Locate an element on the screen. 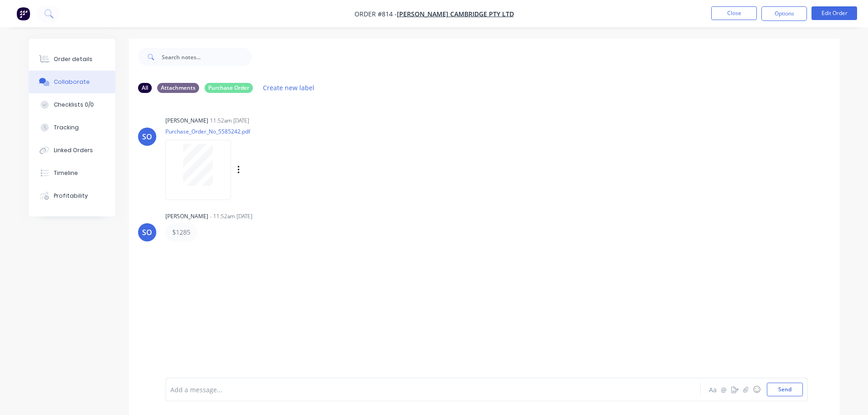  button: Close is located at coordinates (734, 13).